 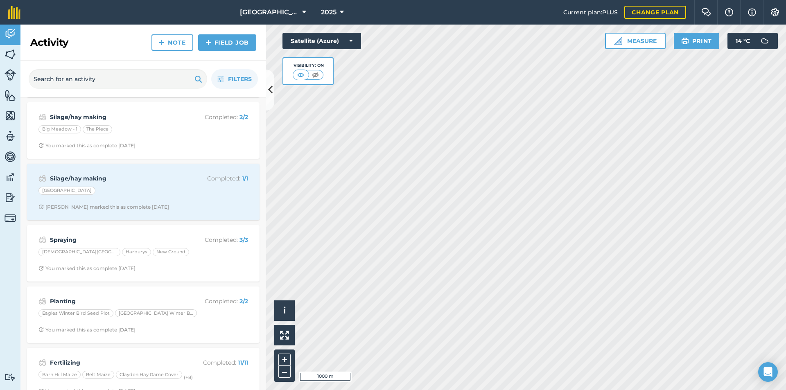 I want to click on div: Eagles Winter Bird Seed Plot, so click(x=76, y=313).